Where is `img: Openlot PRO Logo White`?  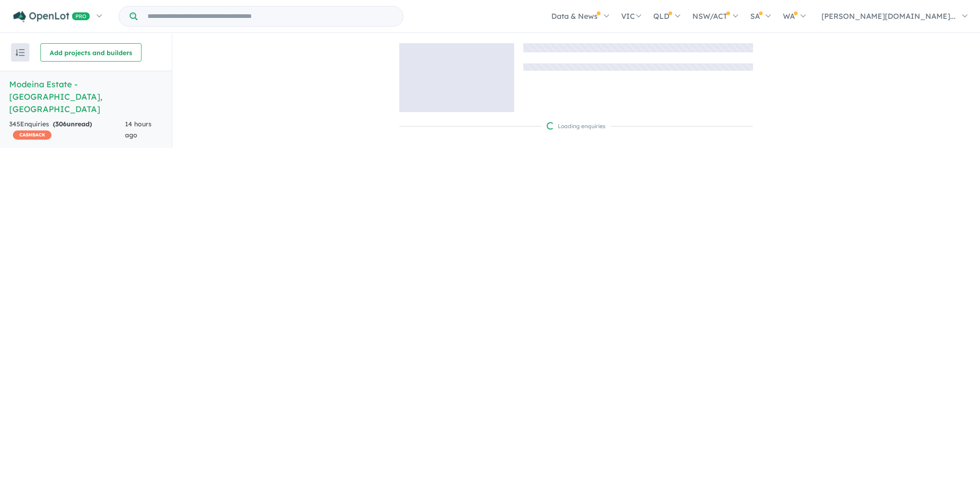
img: Openlot PRO Logo White is located at coordinates (52, 17).